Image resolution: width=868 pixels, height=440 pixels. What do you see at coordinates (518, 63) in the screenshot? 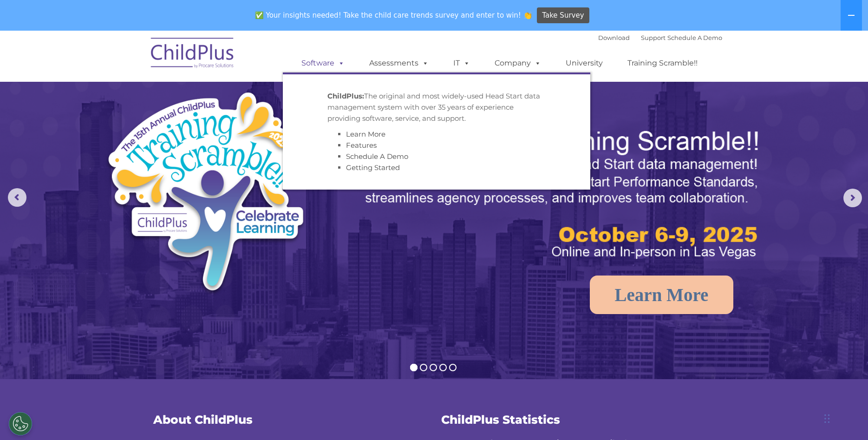
I see `a: Company` at bounding box center [518, 63].